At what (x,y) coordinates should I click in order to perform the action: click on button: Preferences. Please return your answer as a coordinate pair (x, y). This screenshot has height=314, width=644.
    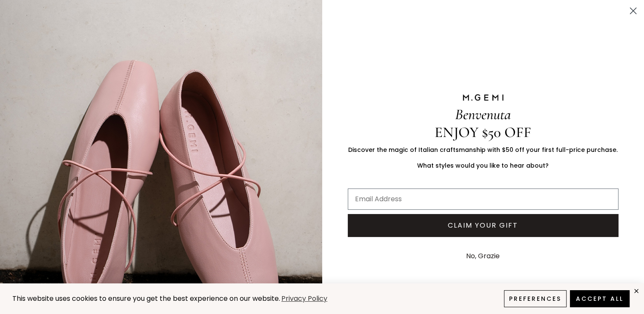
    Looking at the image, I should click on (535, 299).